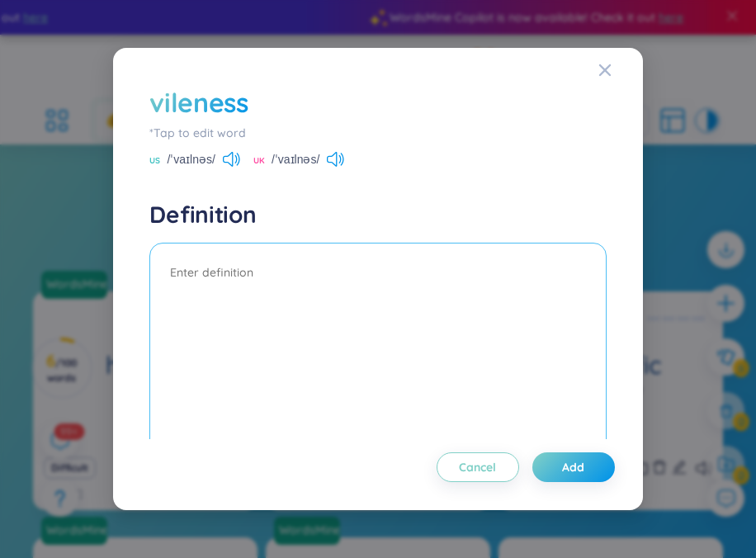 This screenshot has height=558, width=756. Describe the element at coordinates (259, 161) in the screenshot. I see `span: UK` at that location.